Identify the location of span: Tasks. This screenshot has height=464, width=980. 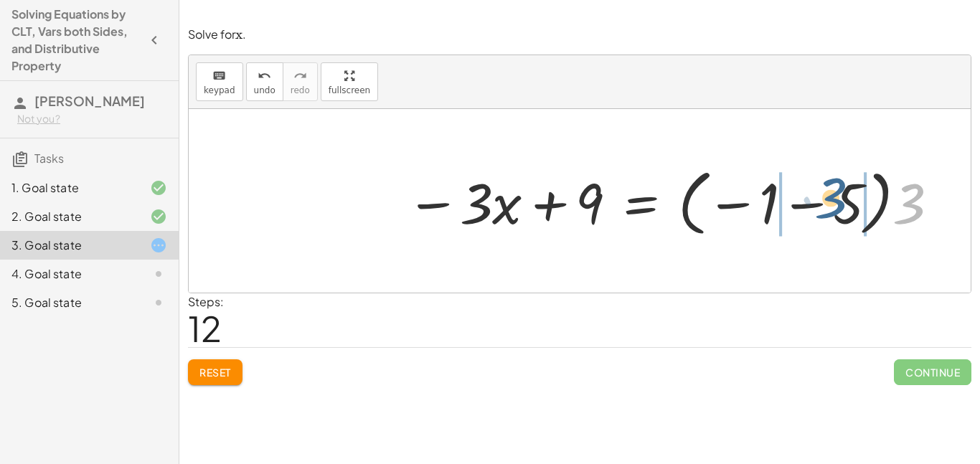
(49, 158).